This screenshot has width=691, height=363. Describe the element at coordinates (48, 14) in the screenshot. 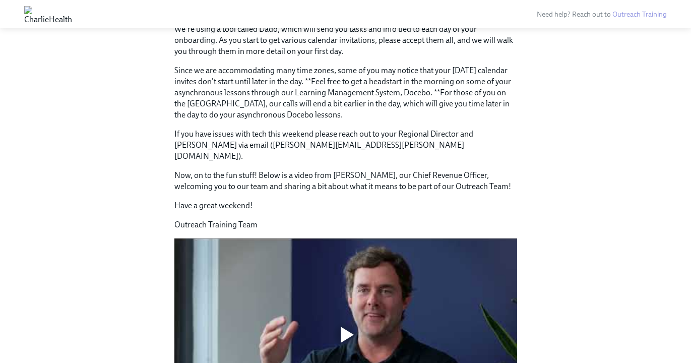

I see `img: CharlieHealth` at that location.